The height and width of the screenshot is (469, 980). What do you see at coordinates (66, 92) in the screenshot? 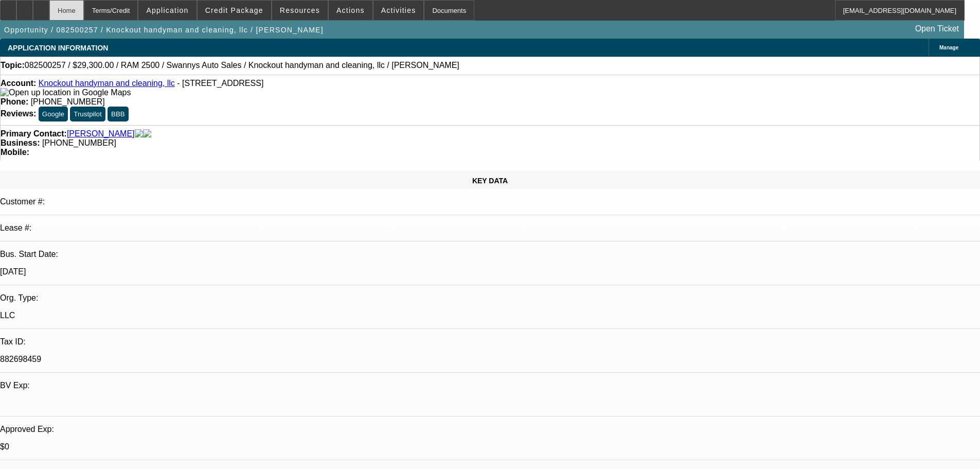
I see `a: View Google Maps` at bounding box center [66, 92].